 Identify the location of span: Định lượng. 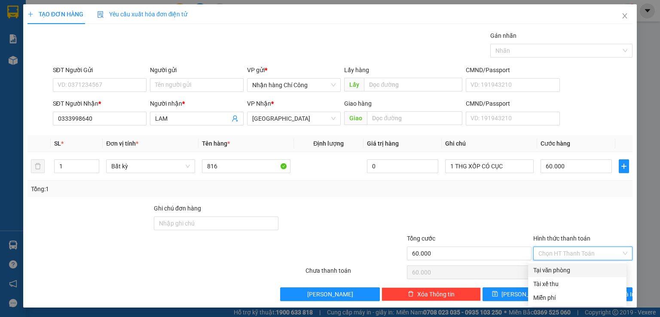
(329, 144).